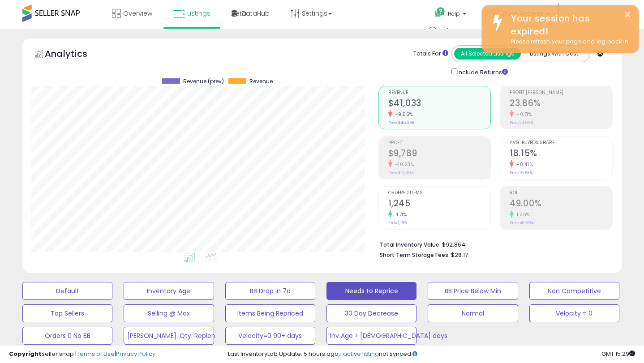 The width and height of the screenshot is (644, 363). What do you see at coordinates (453, 14) in the screenshot?
I see `span: Help` at bounding box center [453, 14].